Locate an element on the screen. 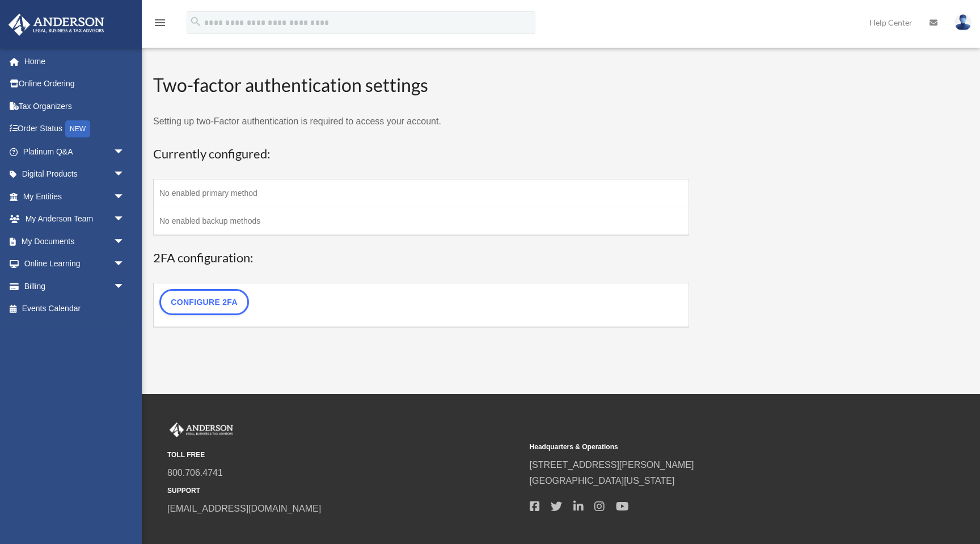 This screenshot has width=980, height=544. td: No enabled backup methods is located at coordinates (421, 221).